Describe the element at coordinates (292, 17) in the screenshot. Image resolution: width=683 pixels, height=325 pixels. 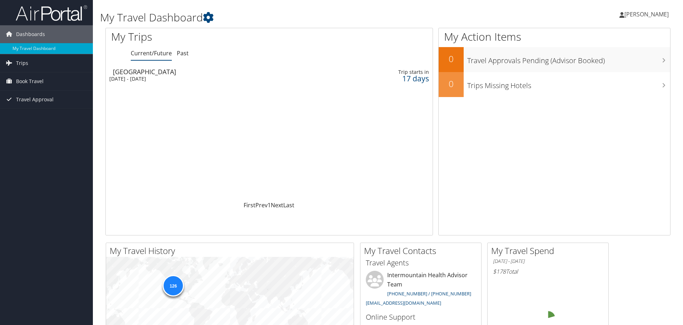
I see `h1: My Travel Dashboard` at that location.